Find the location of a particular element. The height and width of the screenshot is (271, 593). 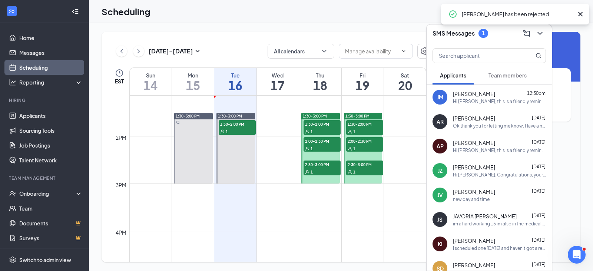

svg: SmallChevronDown is located at coordinates (198, 51).